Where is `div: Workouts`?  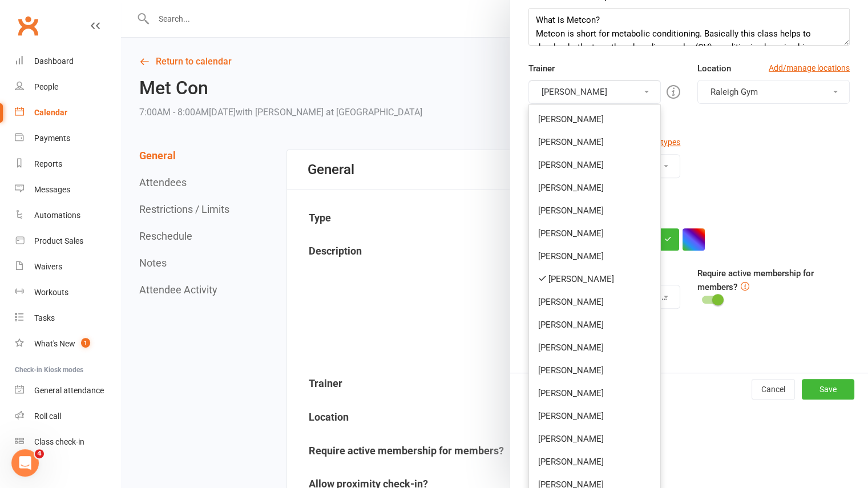
div: Workouts is located at coordinates (51, 292).